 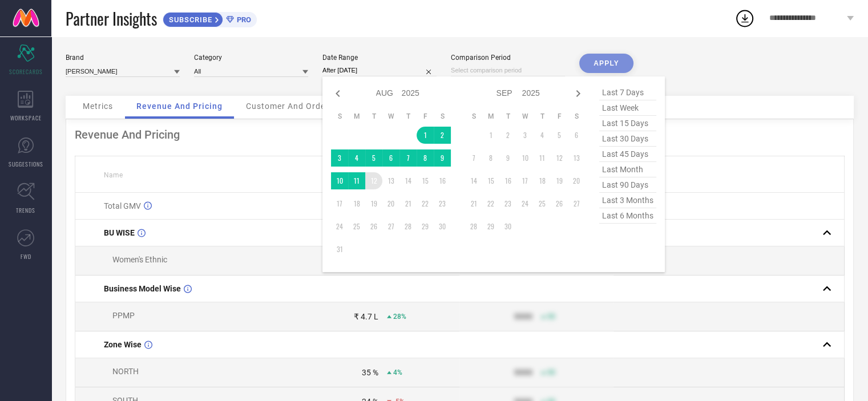 What do you see at coordinates (119, 233) in the screenshot?
I see `span: BU WISE` at bounding box center [119, 233].